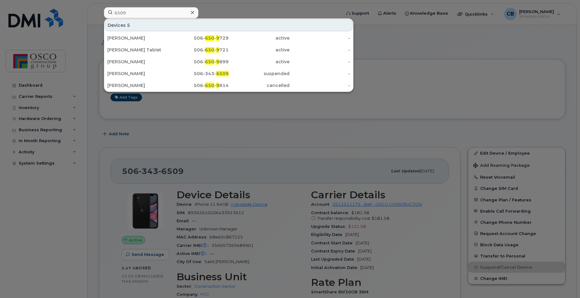 The image size is (580, 298). Describe the element at coordinates (199, 86) in the screenshot. I see `div: 506- - 814` at that location.